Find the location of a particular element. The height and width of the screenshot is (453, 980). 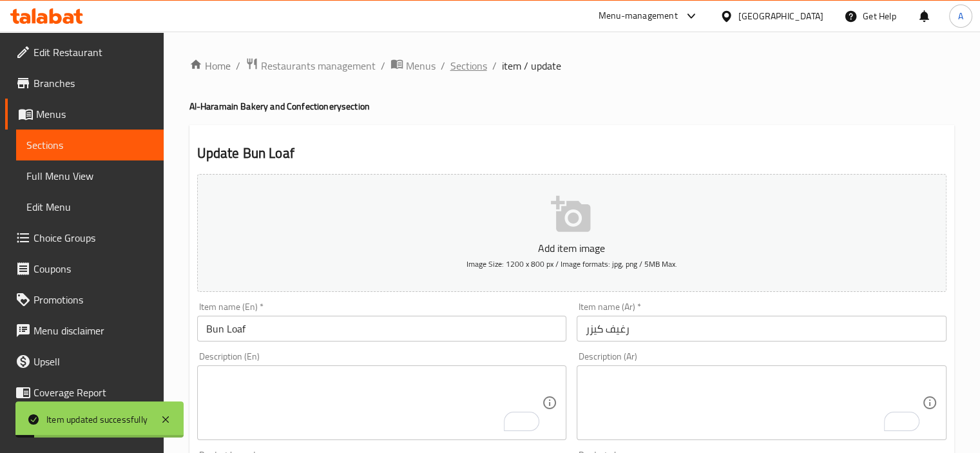

span: item / update is located at coordinates (532, 66).